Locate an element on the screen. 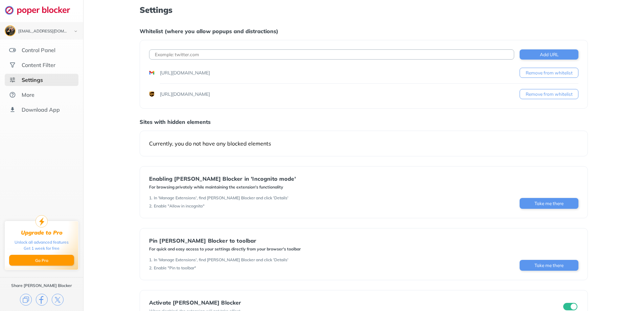 This screenshot has width=644, height=311. div: Currently, you do not have any blocked elements is located at coordinates (364, 143).